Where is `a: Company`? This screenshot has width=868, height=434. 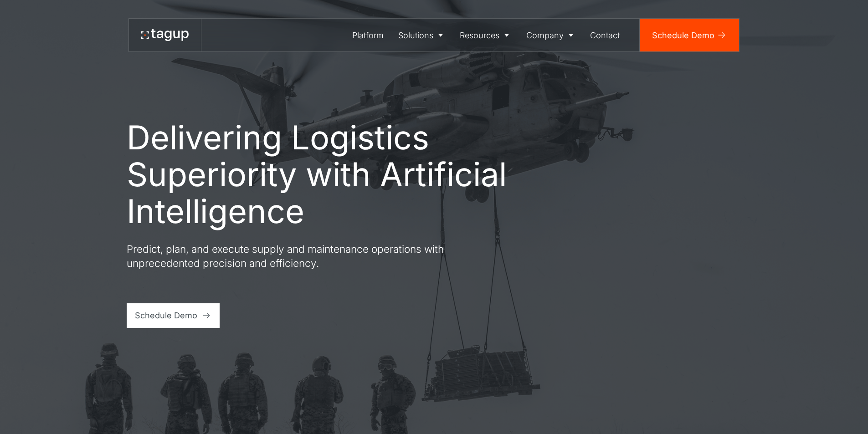 a: Company is located at coordinates (551, 35).